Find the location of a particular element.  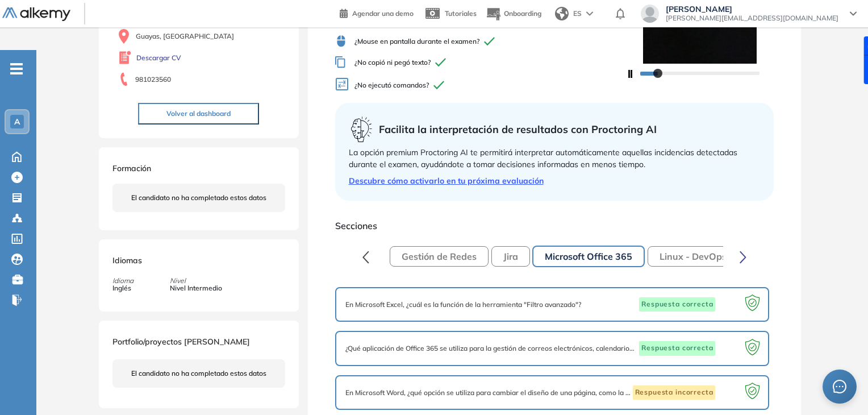

button: Volver al dashboard is located at coordinates (198, 114).